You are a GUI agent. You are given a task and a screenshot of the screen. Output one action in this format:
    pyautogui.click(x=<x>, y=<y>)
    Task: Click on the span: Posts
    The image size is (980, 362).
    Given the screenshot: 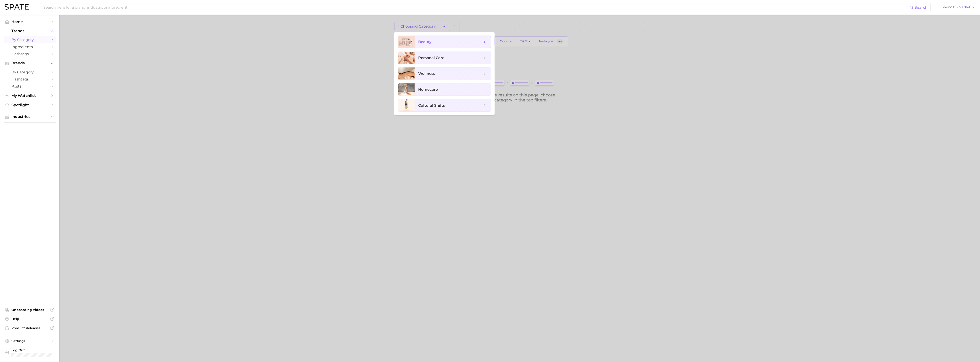 What is the action you would take?
    pyautogui.click(x=30, y=86)
    